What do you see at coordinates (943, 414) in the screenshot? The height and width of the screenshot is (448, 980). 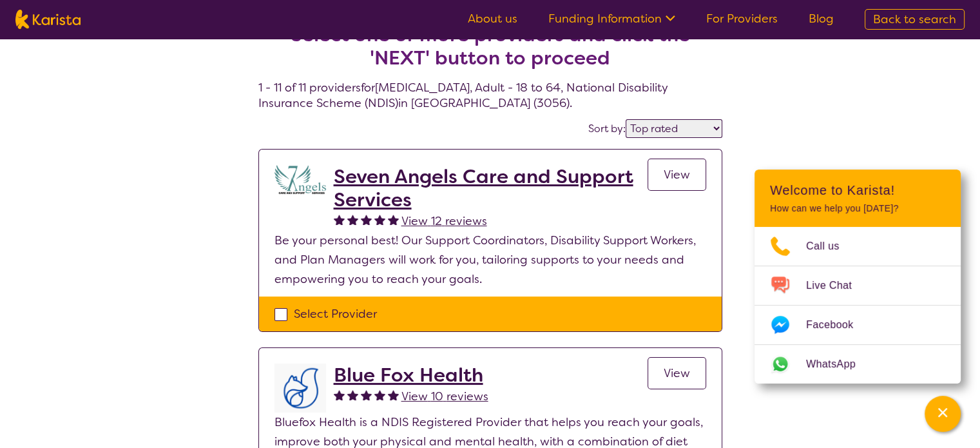 I see `button: Channel Menu` at bounding box center [943, 414].